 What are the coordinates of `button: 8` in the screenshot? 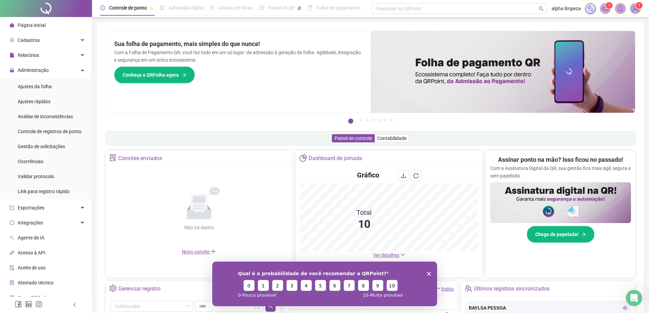 It's located at (151, 24).